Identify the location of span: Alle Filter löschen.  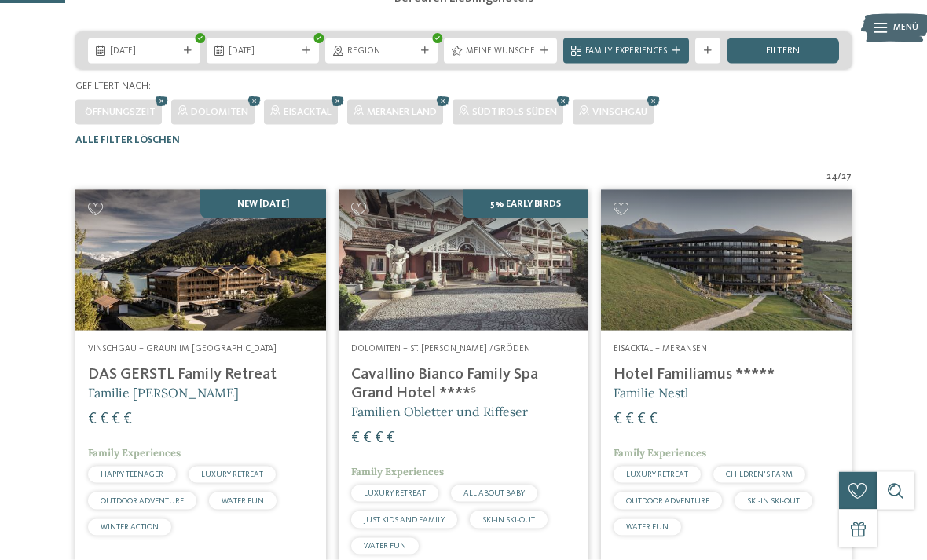
(127, 140).